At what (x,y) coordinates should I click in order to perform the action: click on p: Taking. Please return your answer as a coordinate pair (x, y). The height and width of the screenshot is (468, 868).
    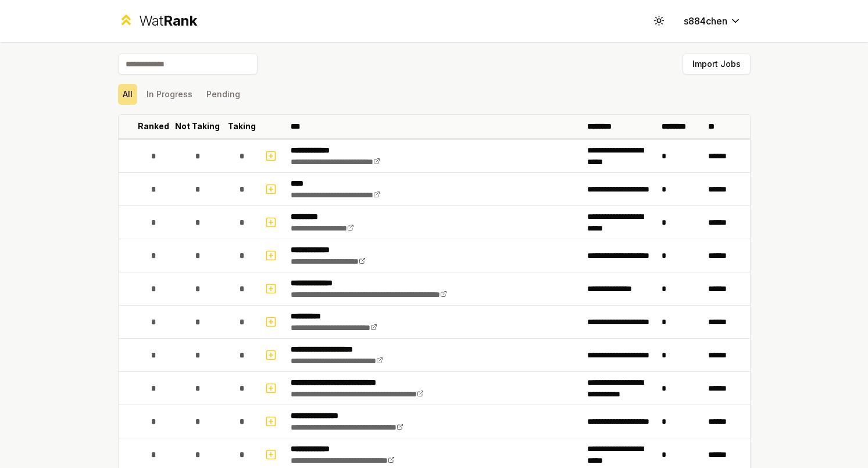
    Looking at the image, I should click on (242, 126).